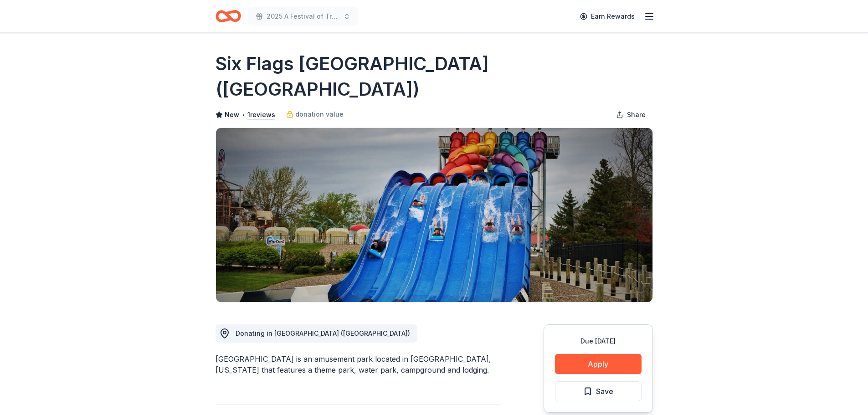  What do you see at coordinates (605, 392) in the screenshot?
I see `span: Save` at bounding box center [605, 392].